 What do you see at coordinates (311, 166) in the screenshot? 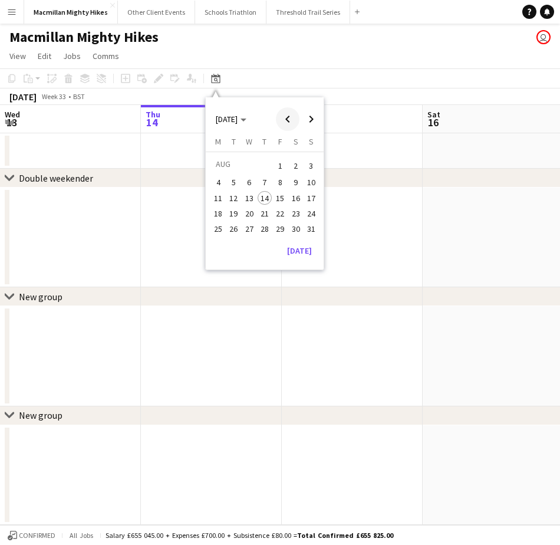
I see `span: 3` at bounding box center [311, 166].